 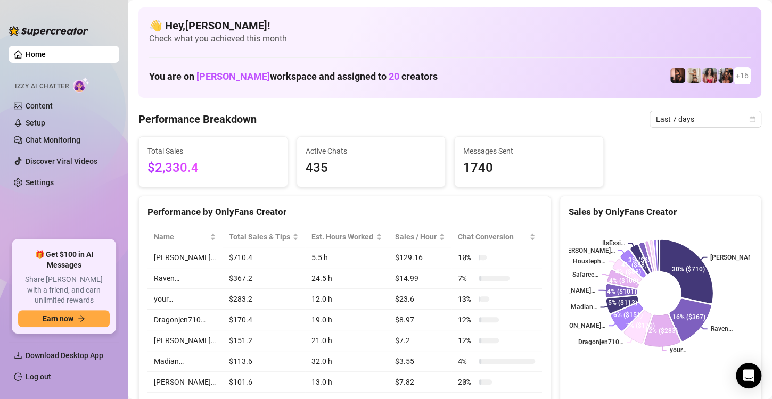 What do you see at coordinates (466, 299) in the screenshot?
I see `span: 13 %` at bounding box center [466, 299].